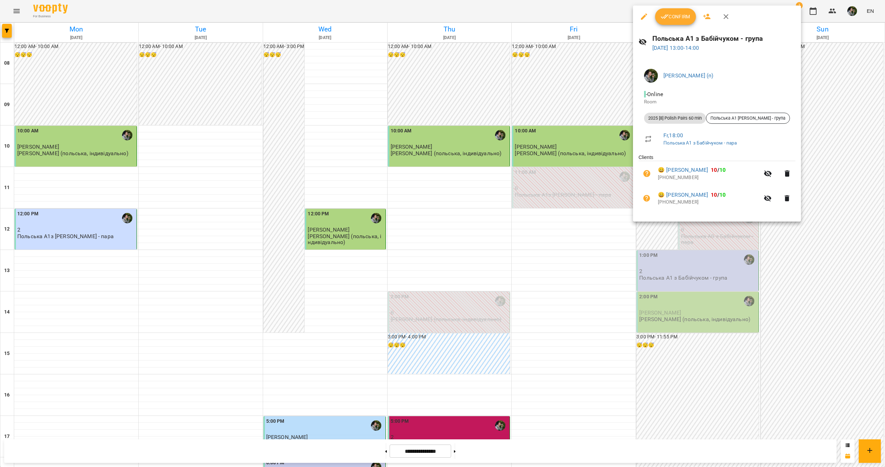 The height and width of the screenshot is (467, 885). Describe the element at coordinates (675, 118) in the screenshot. I see `span: 2025 [8] Polish Pairs 60 min` at that location.